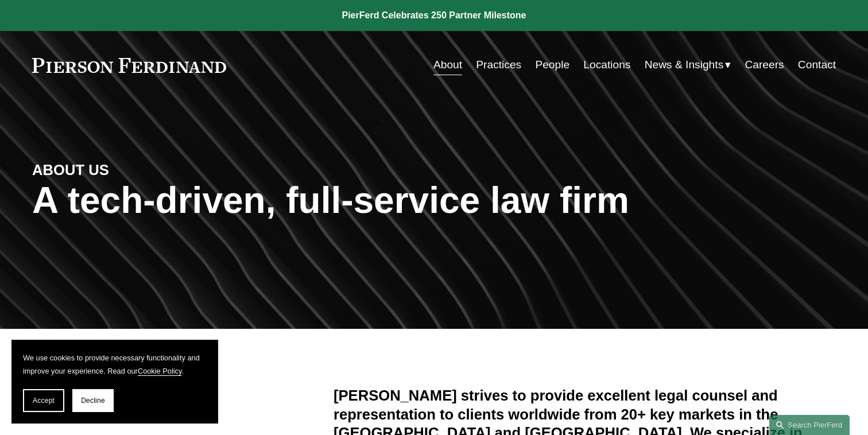  What do you see at coordinates (115, 364) in the screenshot?
I see `p: We use cookies to provide necessary functionality and improve your experience. Read our .` at bounding box center [115, 364].